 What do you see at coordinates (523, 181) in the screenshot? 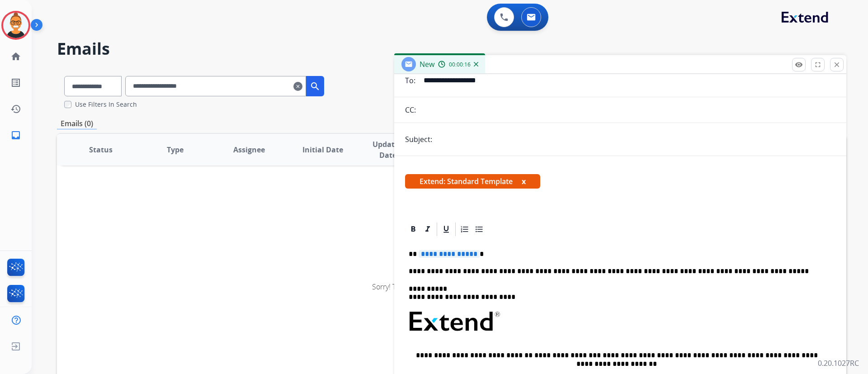
I see `button: x` at bounding box center [523, 181].